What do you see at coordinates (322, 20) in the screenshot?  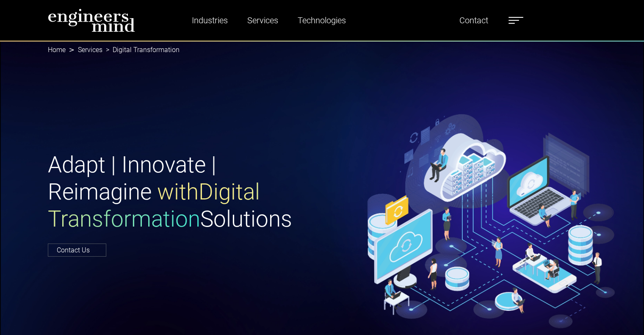 I see `a: Technologies` at bounding box center [322, 20].